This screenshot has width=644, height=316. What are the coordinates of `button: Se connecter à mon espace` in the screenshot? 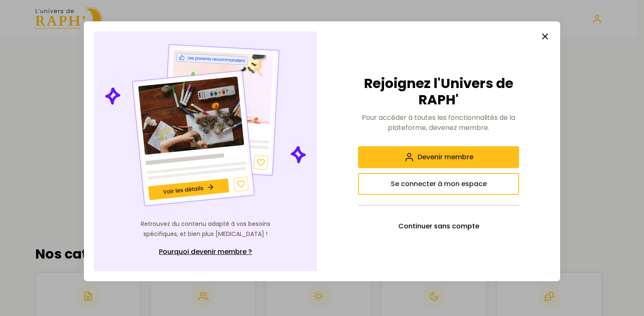 It's located at (439, 184).